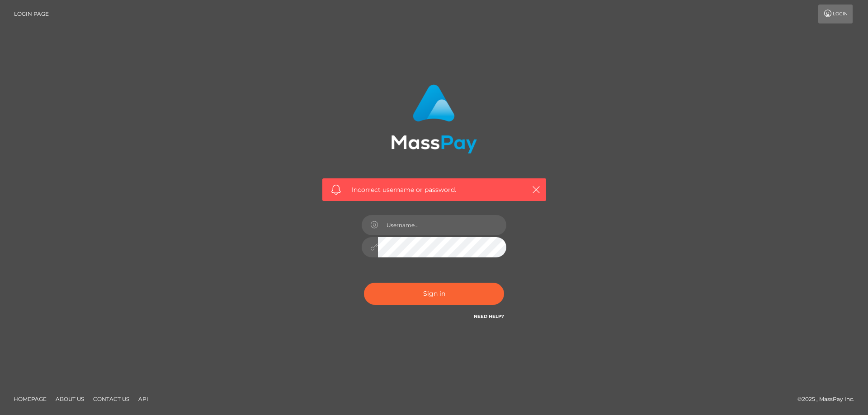 Image resolution: width=868 pixels, height=415 pixels. What do you see at coordinates (829, 399) in the screenshot?
I see `div: © 2025 , MassPay Inc.` at bounding box center [829, 399].